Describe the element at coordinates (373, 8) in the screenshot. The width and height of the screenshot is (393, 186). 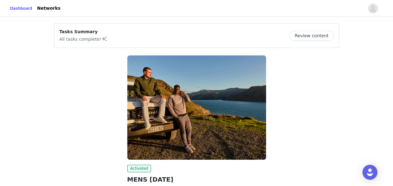
I see `div: avatar` at that location.